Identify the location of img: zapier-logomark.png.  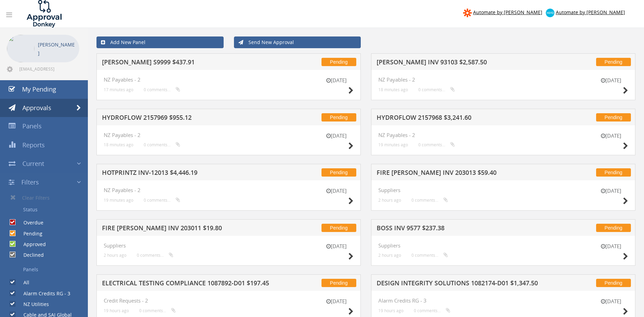
(467, 12).